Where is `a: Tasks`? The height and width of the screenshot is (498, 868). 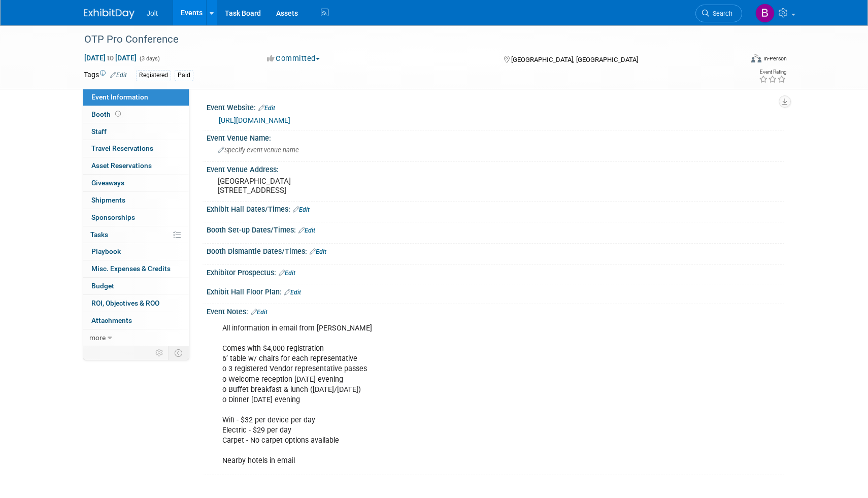 a: Tasks is located at coordinates (136, 235).